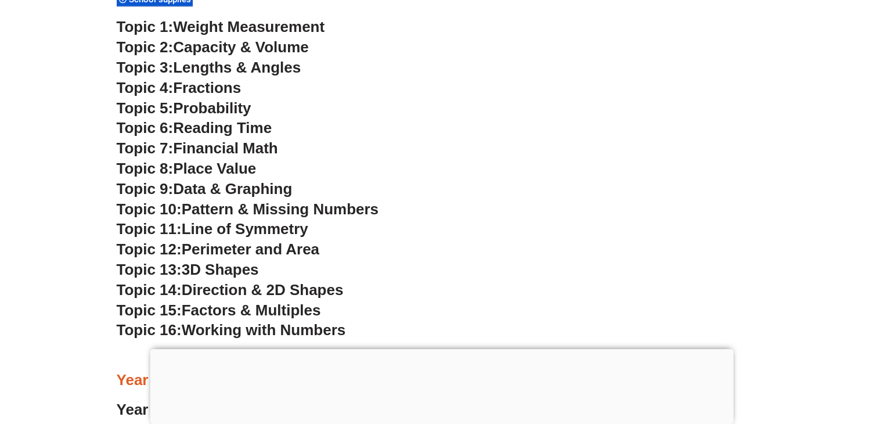 This screenshot has height=424, width=883. Describe the element at coordinates (221, 27) in the screenshot. I see `a: Topic 1:Weight Measurement` at that location.